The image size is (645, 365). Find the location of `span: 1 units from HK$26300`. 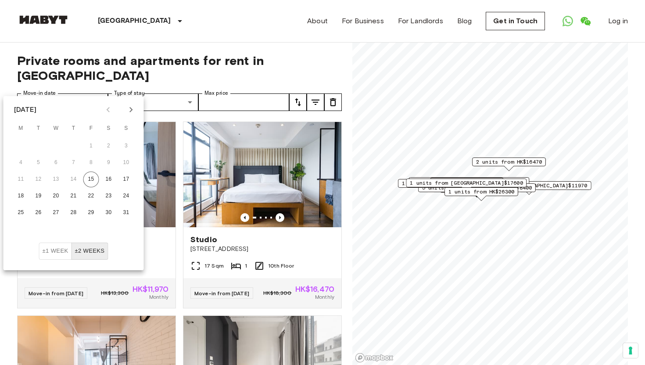

span: 1 units from HK$26300 is located at coordinates (481, 192).